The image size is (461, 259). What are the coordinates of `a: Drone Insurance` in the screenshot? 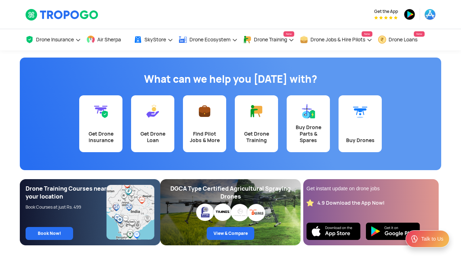 It's located at (53, 40).